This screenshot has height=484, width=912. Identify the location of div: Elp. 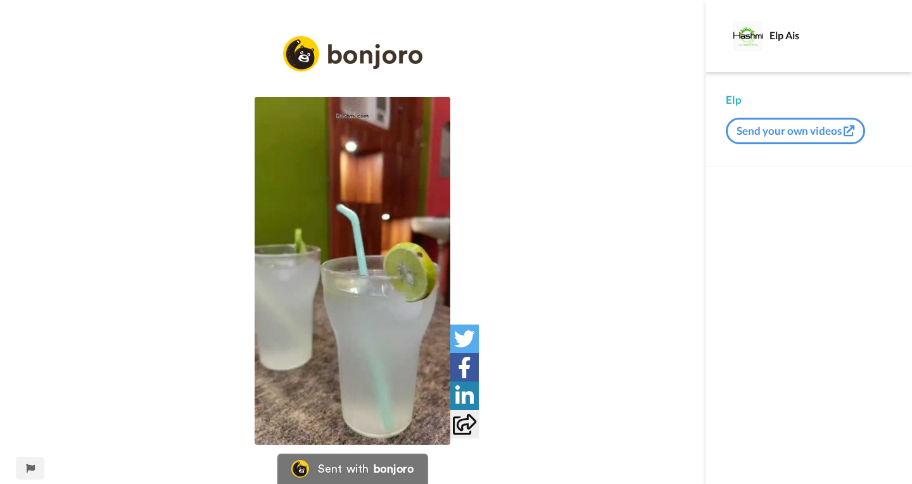
(808, 100).